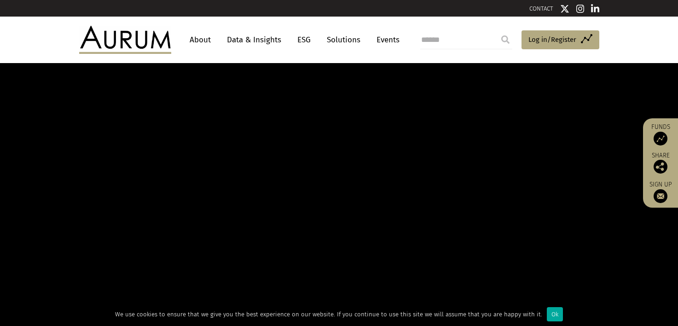  What do you see at coordinates (386, 40) in the screenshot?
I see `a: Events` at bounding box center [386, 40].